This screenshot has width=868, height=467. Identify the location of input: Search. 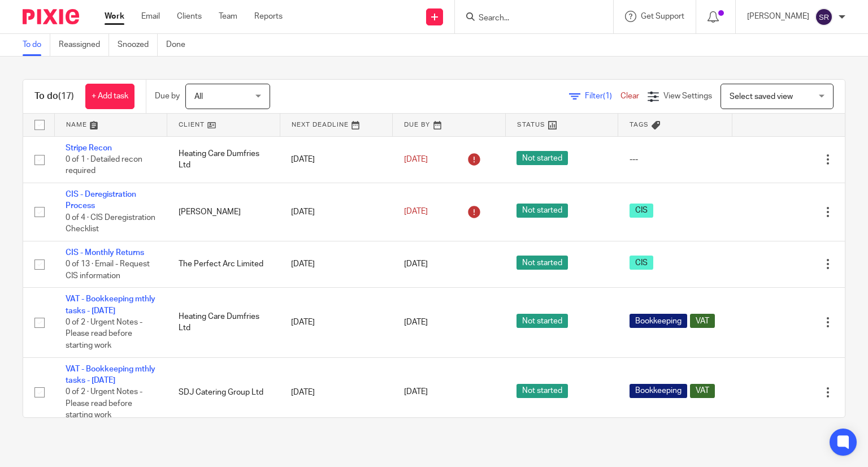
(528, 19).